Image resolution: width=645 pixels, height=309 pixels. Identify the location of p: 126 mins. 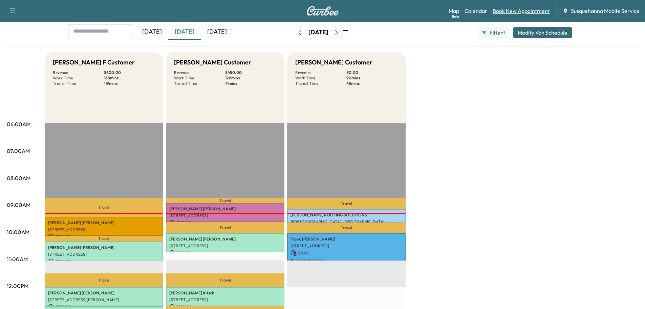
(251, 78).